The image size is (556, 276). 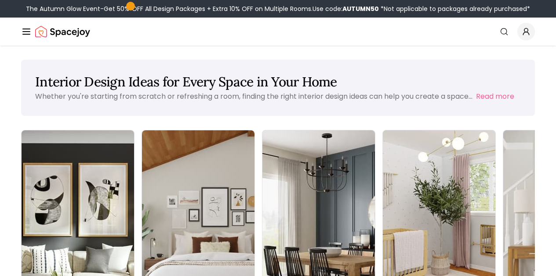 I want to click on nav: Global, so click(x=278, y=32).